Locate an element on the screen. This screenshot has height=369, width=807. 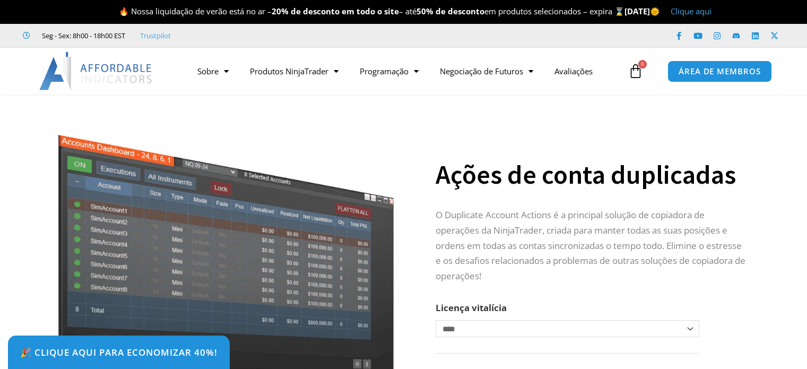
a: Programação is located at coordinates (389, 71).